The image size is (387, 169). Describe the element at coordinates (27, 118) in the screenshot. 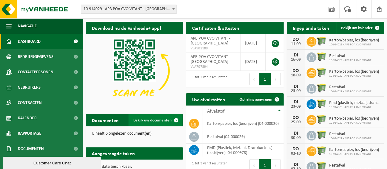

I see `span: Kalender` at that location.